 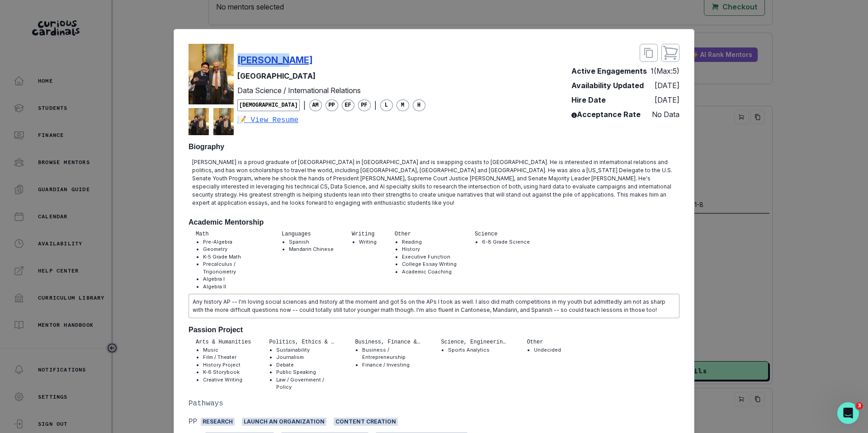 I want to click on li: Algebra I, so click(x=233, y=279).